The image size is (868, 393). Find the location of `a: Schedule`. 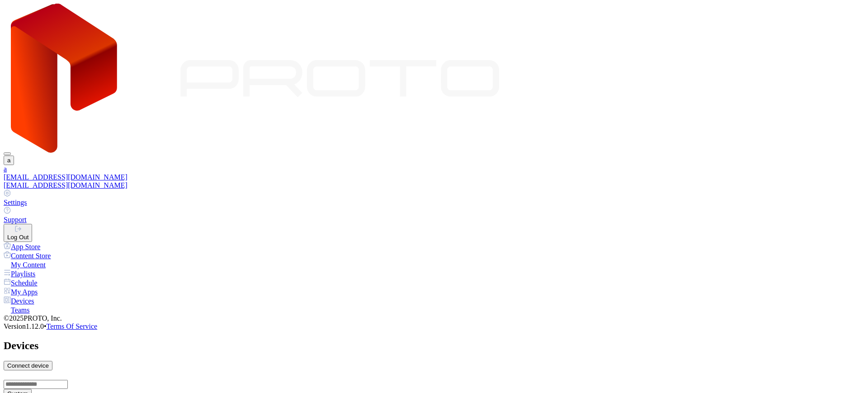

a: Schedule is located at coordinates (434, 283).